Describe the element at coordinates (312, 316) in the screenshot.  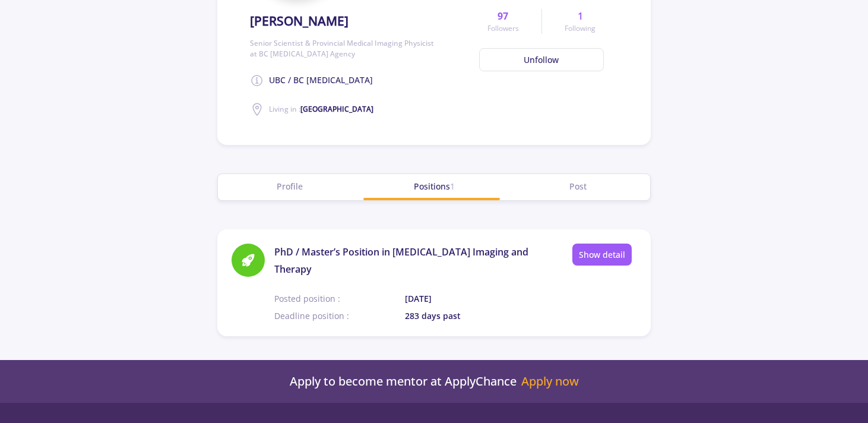
I see `span: Deadline position :` at that location.